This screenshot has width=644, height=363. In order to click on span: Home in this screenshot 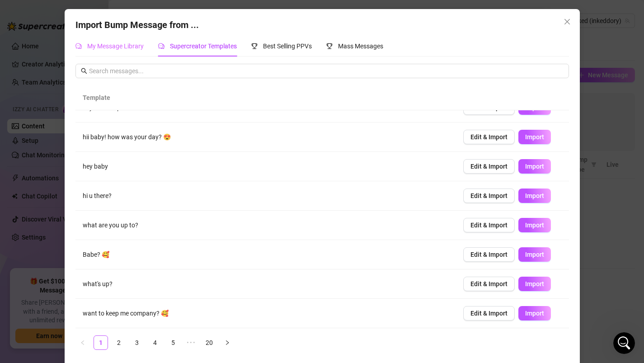, I will do `click(22, 305)`.